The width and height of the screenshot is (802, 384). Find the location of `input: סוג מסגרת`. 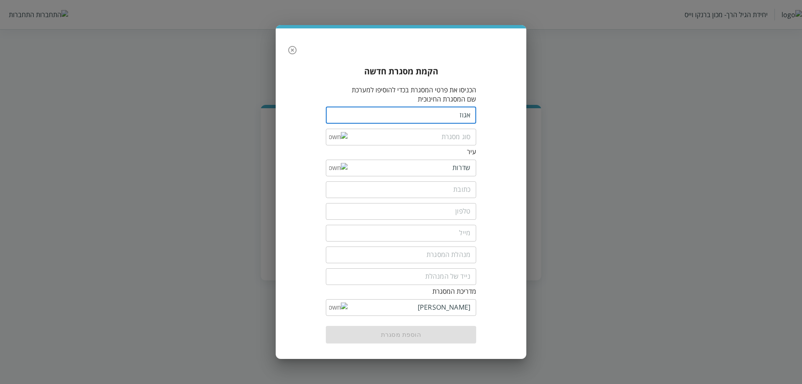

input: סוג מסגרת is located at coordinates (409, 137).